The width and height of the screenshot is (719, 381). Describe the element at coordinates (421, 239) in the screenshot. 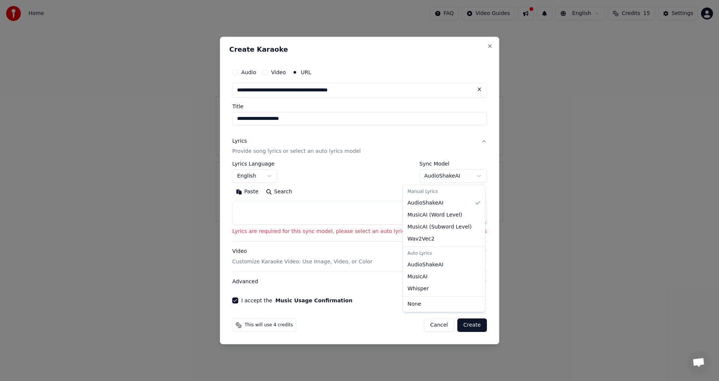

I see `span: Wav2Vec2` at that location.